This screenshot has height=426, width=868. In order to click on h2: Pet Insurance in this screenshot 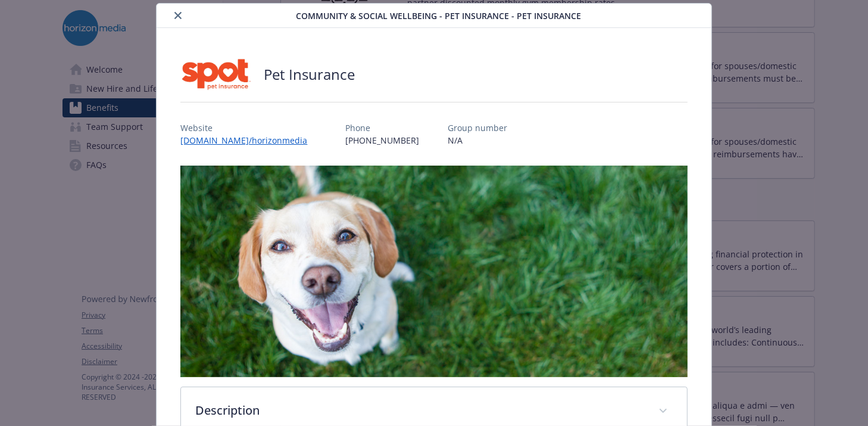, I will do `click(309, 74)`.